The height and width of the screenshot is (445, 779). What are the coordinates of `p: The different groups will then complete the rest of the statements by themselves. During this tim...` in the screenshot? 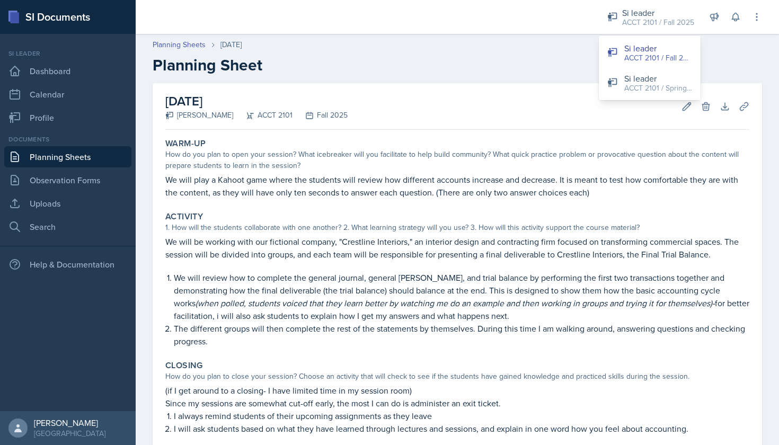 It's located at (461, 335).